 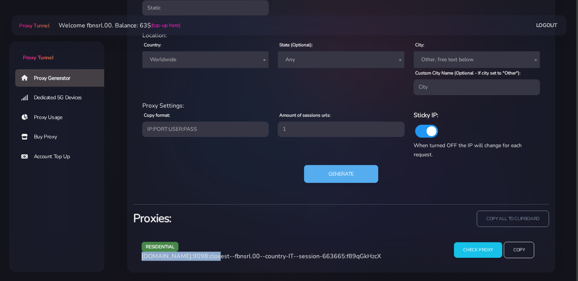 I want to click on a: Logout, so click(x=547, y=25).